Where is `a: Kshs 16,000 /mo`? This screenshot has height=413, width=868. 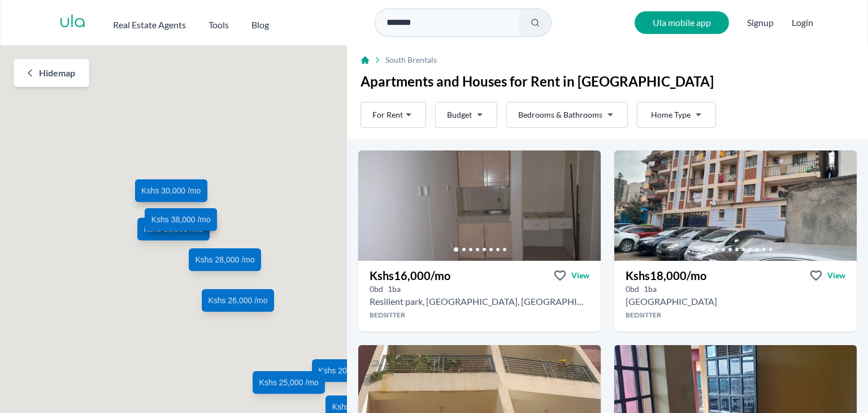 a: Kshs 16,000 /mo is located at coordinates (174, 229).